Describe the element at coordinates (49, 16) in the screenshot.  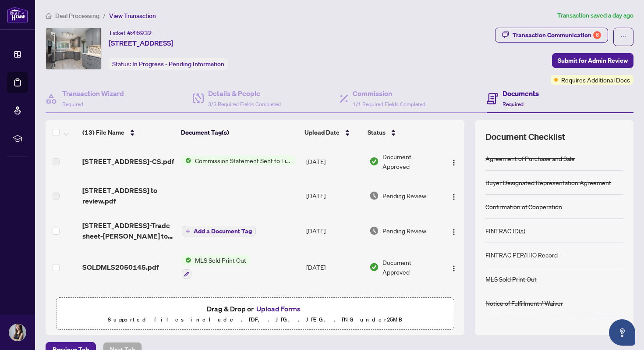
I see `span: home` at that location.